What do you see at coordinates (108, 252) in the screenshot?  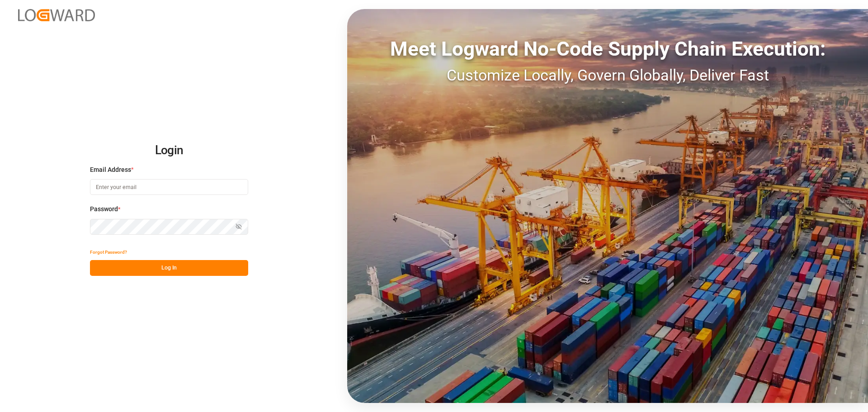 I see `button: Forgot Password?` at bounding box center [108, 252].